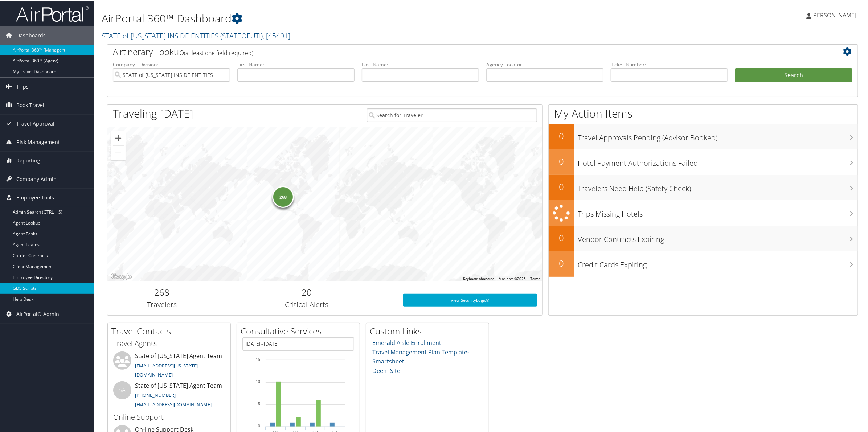 The image size is (868, 432). What do you see at coordinates (718, 237) in the screenshot?
I see `h3: Vendor Contracts Expiring` at bounding box center [718, 237].